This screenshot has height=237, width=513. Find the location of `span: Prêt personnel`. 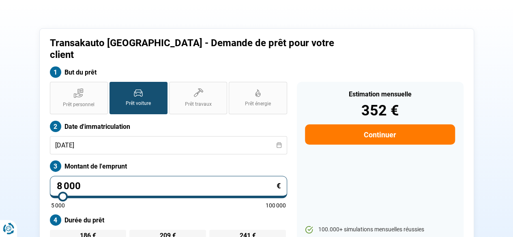

span: Prêt personnel is located at coordinates (79, 105).